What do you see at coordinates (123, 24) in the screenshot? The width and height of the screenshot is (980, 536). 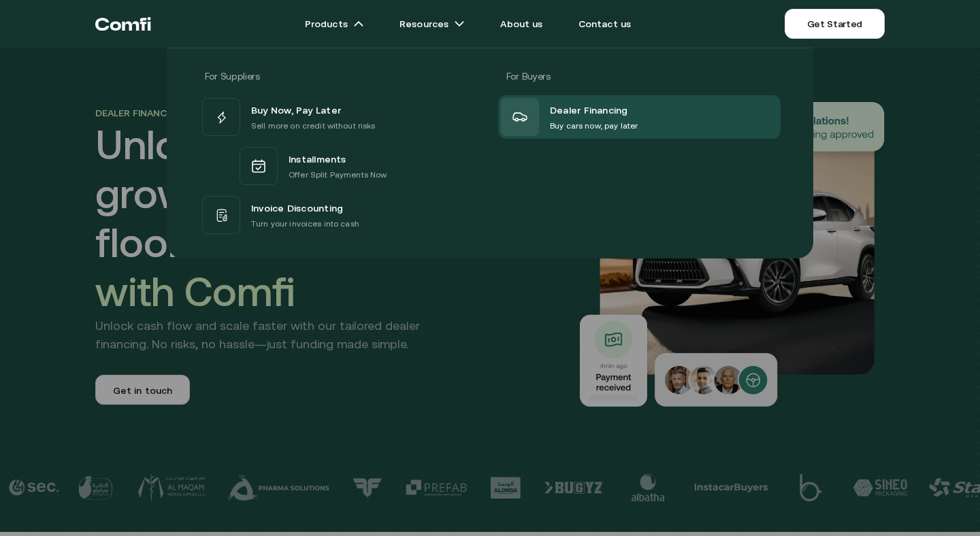 I see `a: Return to the top of the Comfi home page` at bounding box center [123, 24].